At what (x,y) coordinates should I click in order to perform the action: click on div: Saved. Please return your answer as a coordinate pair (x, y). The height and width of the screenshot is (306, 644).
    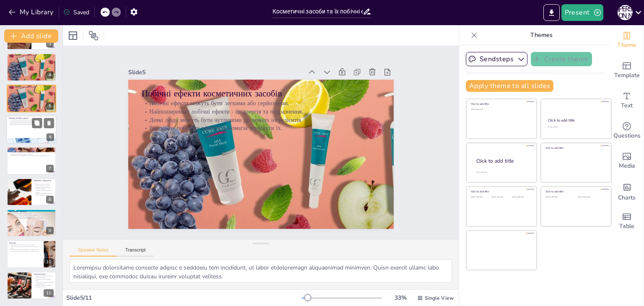
    Looking at the image, I should click on (76, 12).